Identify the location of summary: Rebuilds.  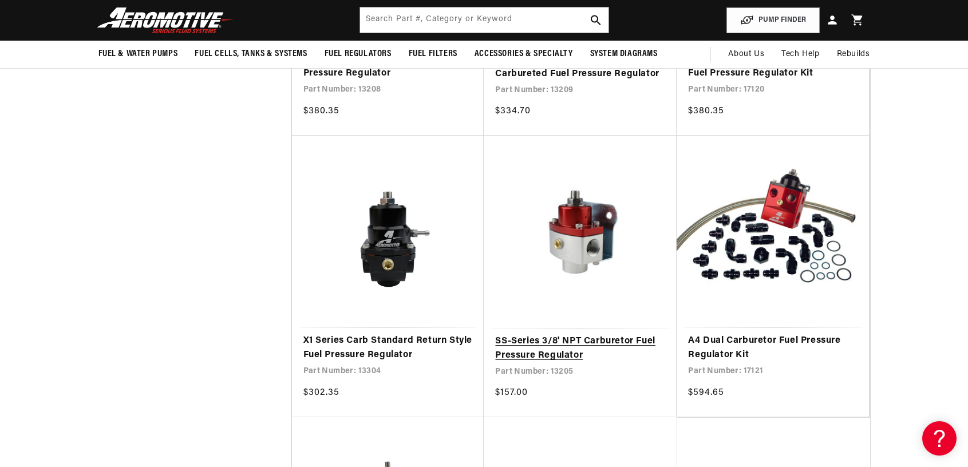
(854, 54).